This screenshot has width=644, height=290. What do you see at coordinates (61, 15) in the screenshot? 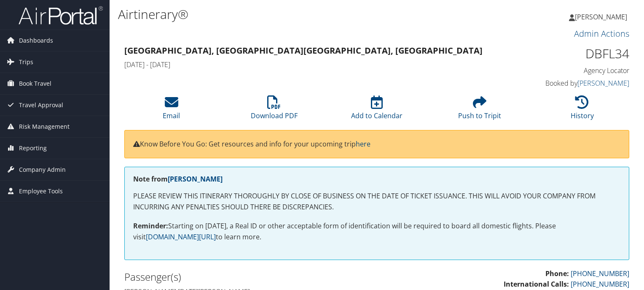
I see `img: airportal-logo.png` at bounding box center [61, 15].